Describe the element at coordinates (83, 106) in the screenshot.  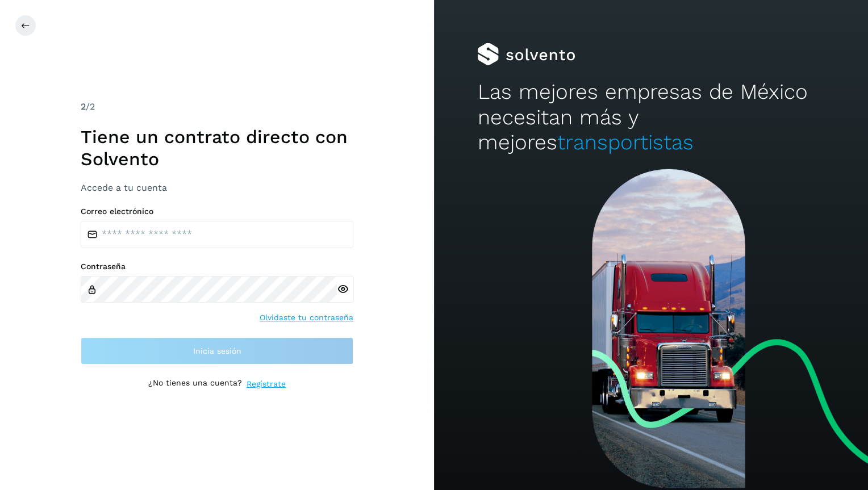
I see `span: 2` at that location.